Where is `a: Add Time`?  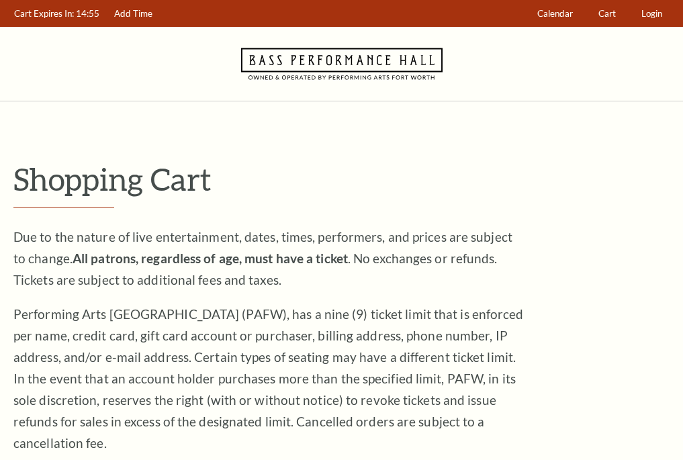 a: Add Time is located at coordinates (134, 13).